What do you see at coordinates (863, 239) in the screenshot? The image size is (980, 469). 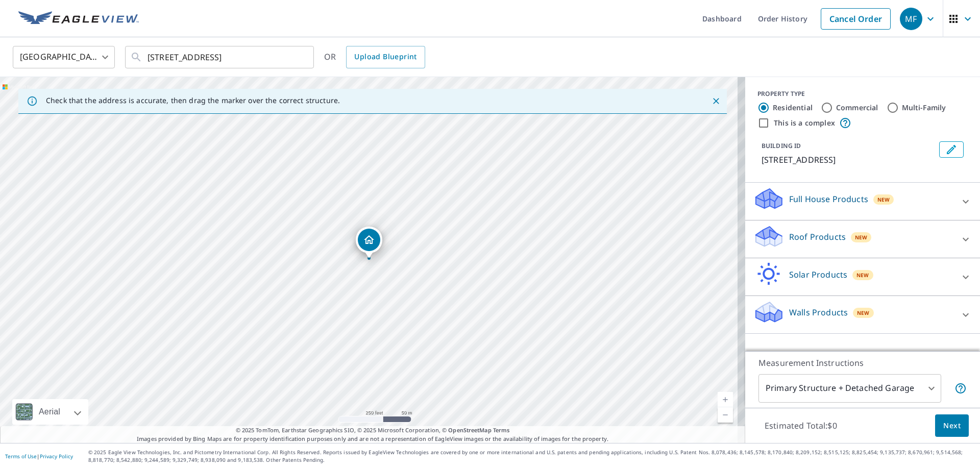 I see `div: Roof ProductsNew` at bounding box center [863, 239].